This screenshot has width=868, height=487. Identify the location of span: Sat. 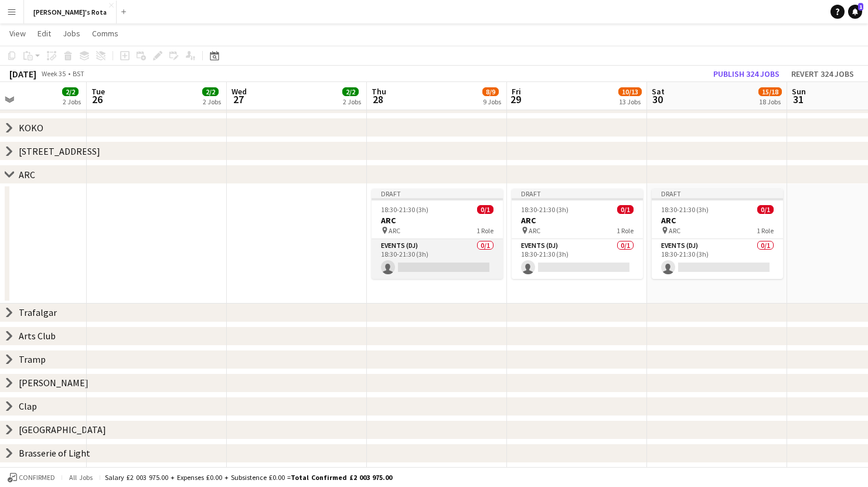
(658, 92).